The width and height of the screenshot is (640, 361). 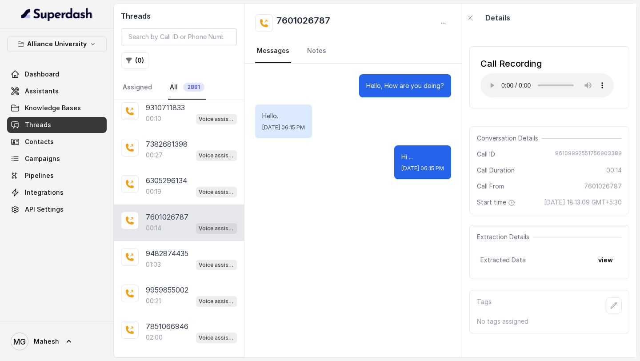 What do you see at coordinates (606, 260) in the screenshot?
I see `button: view` at bounding box center [606, 260].